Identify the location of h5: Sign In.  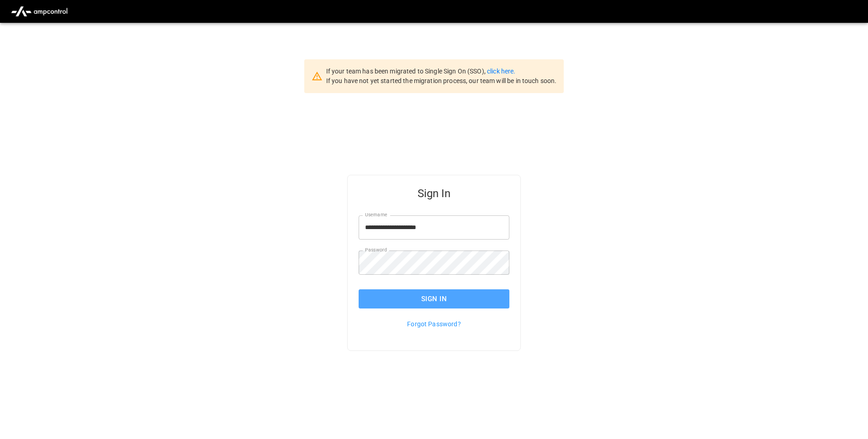
(434, 194).